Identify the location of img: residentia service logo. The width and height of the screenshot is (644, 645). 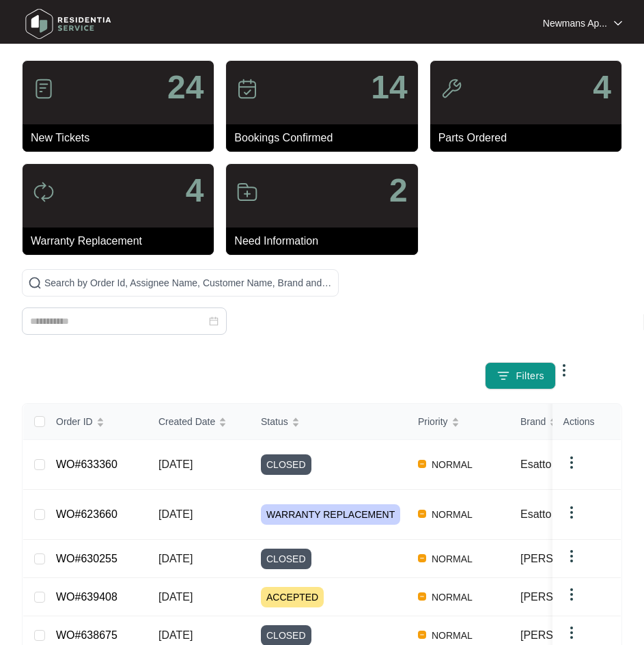
(68, 24).